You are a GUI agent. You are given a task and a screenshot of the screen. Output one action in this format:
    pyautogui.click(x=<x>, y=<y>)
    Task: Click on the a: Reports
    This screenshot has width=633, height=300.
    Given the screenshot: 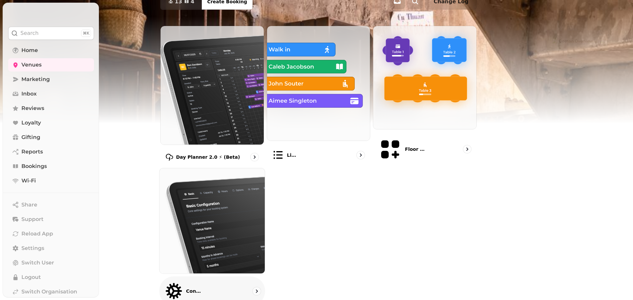 What is the action you would take?
    pyautogui.click(x=51, y=152)
    